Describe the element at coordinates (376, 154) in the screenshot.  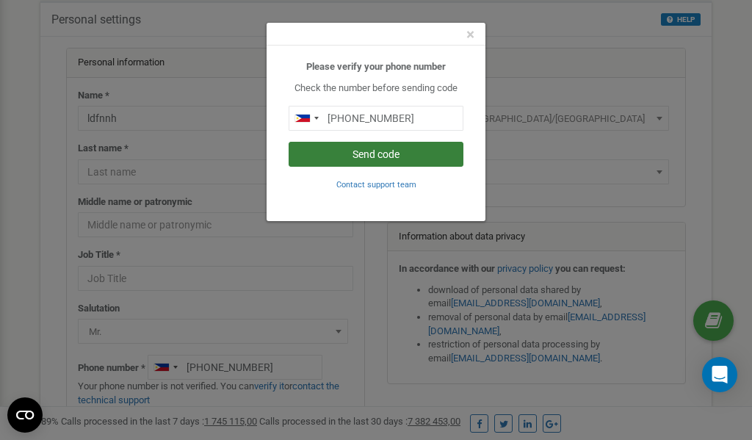
I see `button: Send code` at that location.